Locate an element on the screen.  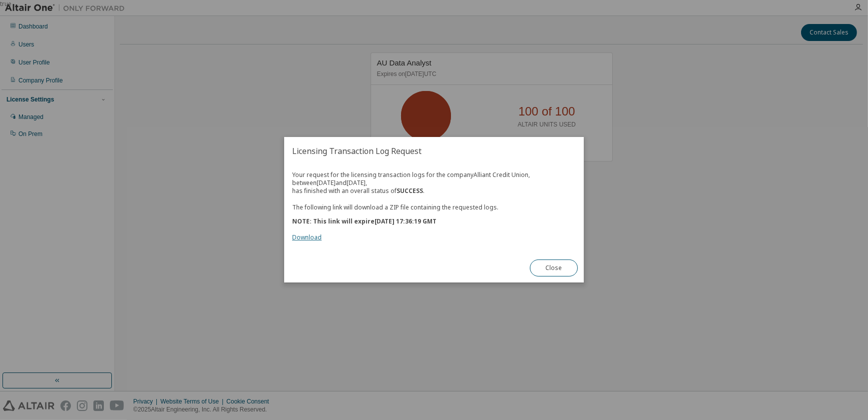
h2: Licensing Transaction Log Request is located at coordinates (434, 151).